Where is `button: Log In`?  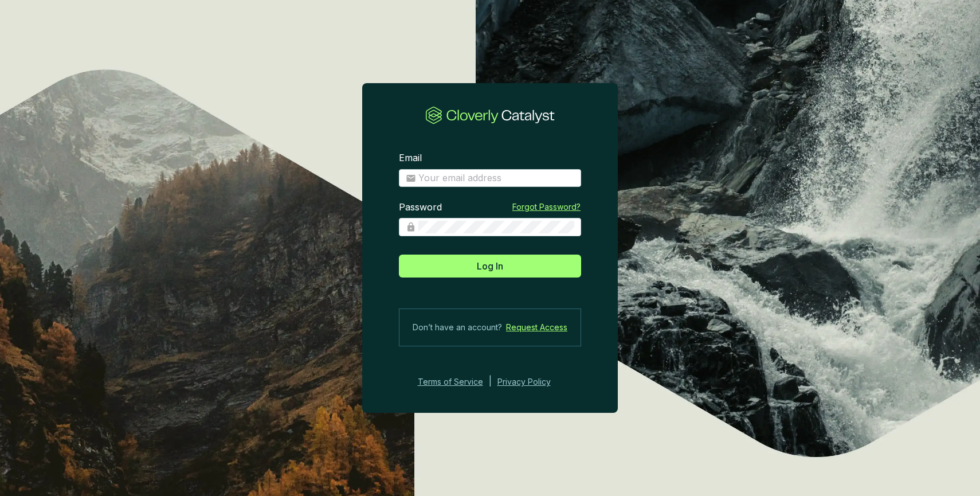 button: Log In is located at coordinates (490, 267).